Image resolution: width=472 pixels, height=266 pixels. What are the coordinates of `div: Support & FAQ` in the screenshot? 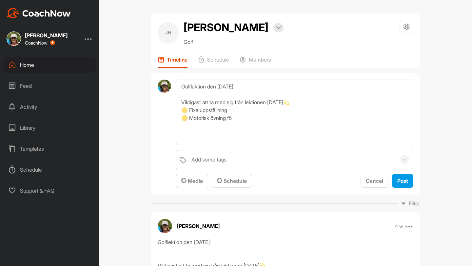 It's located at (50, 191).